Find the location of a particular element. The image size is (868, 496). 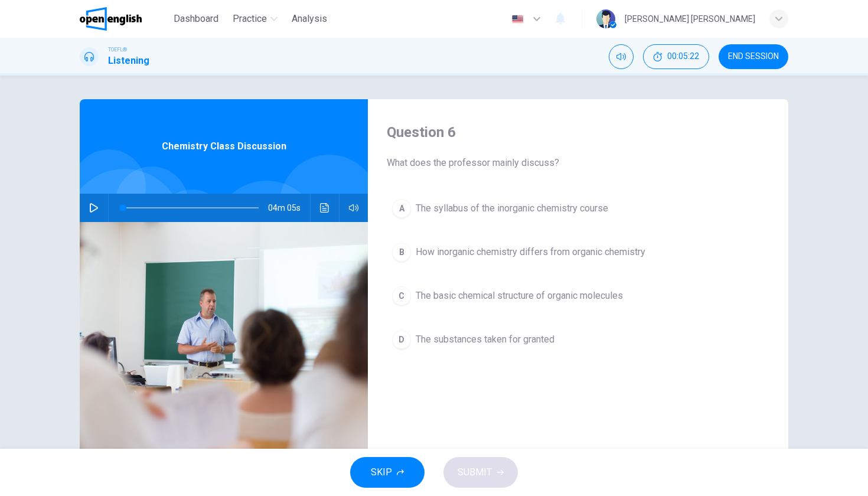

div: A is located at coordinates (402, 208).